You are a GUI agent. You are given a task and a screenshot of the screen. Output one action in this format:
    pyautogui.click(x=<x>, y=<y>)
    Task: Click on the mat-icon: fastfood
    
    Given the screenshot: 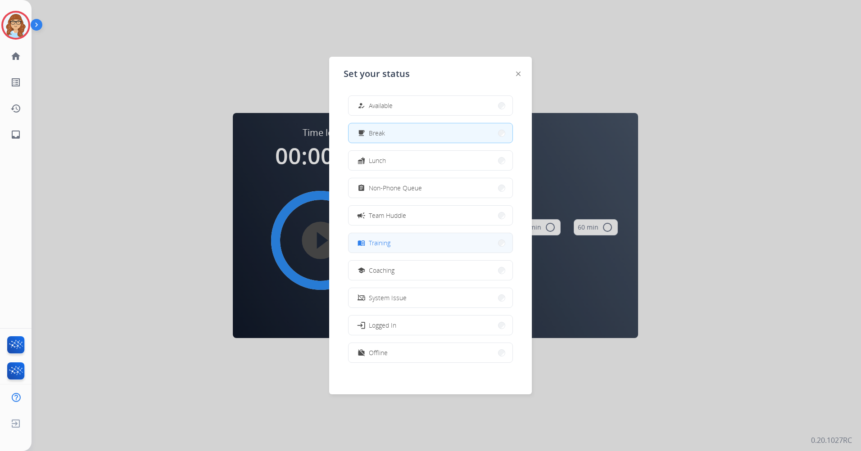 What is the action you would take?
    pyautogui.click(x=361, y=160)
    